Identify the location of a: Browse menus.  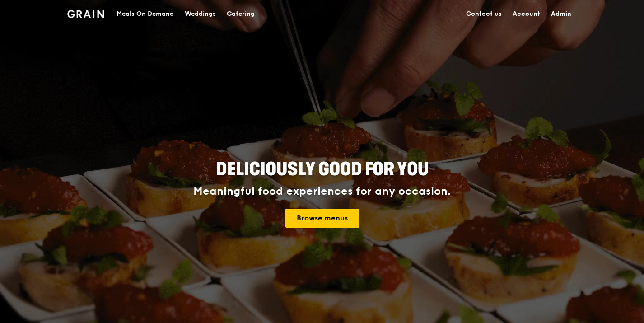
(322, 218).